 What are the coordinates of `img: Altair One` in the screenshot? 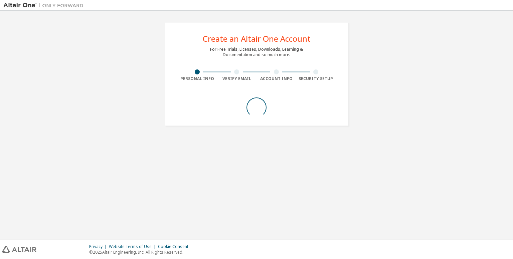 It's located at (45, 5).